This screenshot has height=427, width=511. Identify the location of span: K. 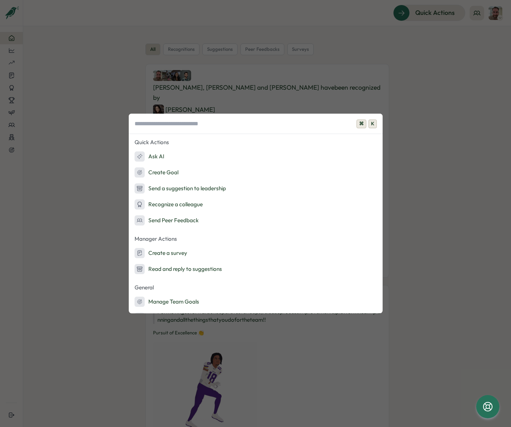
(373, 124).